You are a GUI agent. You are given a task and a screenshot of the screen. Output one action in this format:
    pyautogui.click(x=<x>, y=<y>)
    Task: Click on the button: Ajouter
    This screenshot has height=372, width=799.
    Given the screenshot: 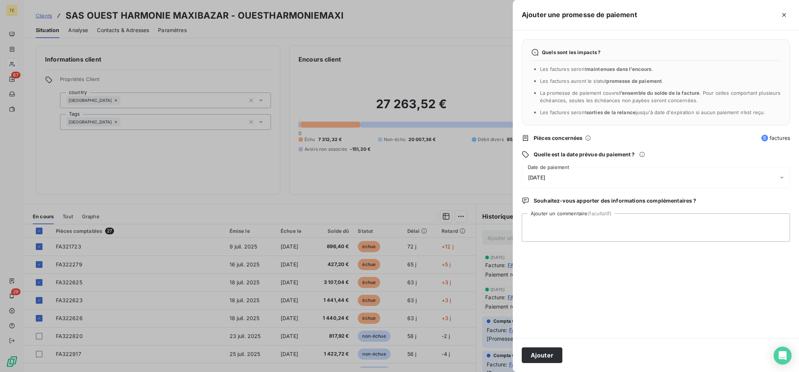 What is the action you would take?
    pyautogui.click(x=542, y=355)
    